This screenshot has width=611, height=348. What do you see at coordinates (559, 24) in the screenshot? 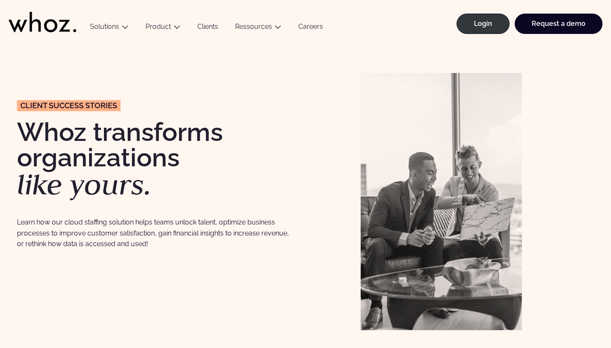
I see `a: Request a demo` at bounding box center [559, 24].